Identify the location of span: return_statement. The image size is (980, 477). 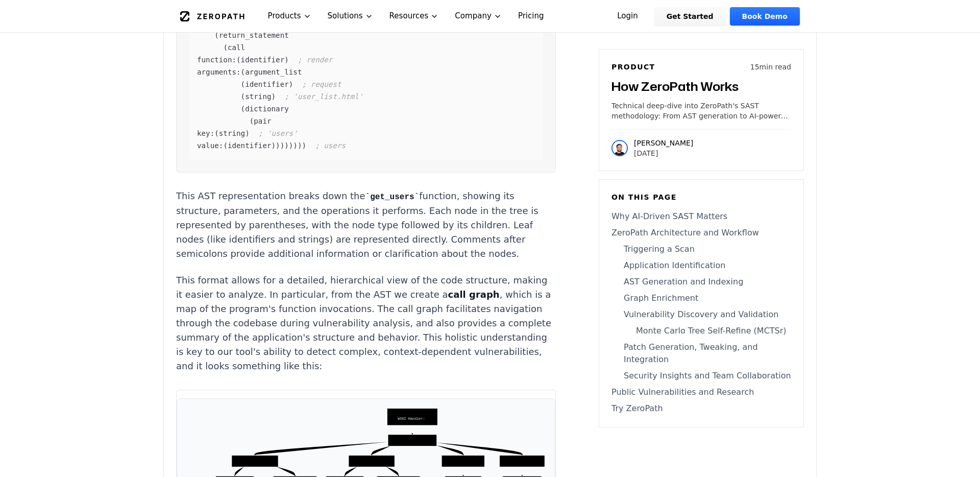
(254, 35).